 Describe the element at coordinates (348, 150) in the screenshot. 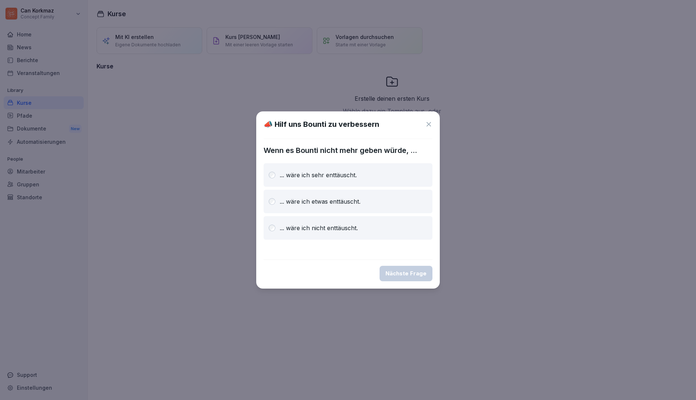

I see `p: Wenn es Bounti nicht mehr geben würde, ...` at that location.